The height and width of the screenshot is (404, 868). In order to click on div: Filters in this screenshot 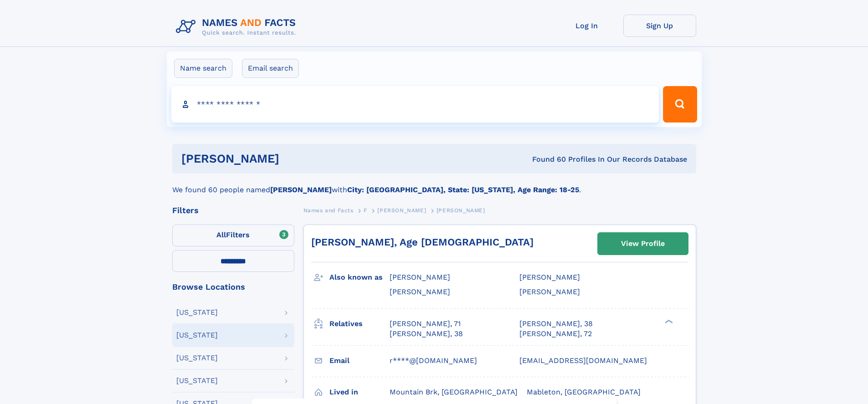, I will do `click(233, 211)`.